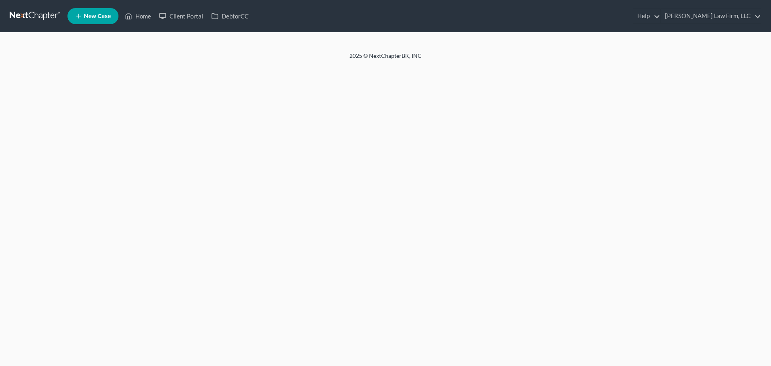 Image resolution: width=771 pixels, height=366 pixels. Describe the element at coordinates (138, 16) in the screenshot. I see `a: Home` at that location.